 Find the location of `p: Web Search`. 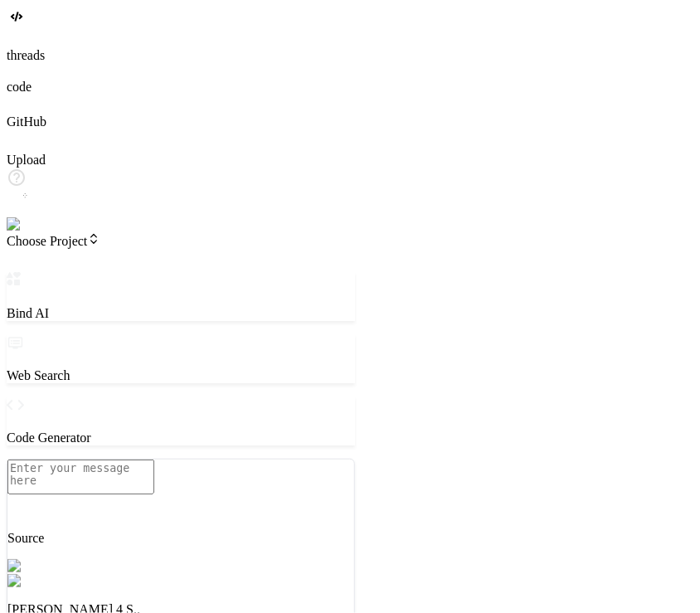

p: Web Search is located at coordinates (181, 376).